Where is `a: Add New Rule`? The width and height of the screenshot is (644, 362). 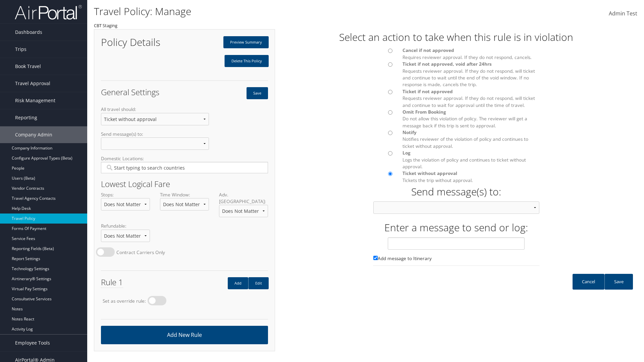 a: Add New Rule is located at coordinates (184, 335).